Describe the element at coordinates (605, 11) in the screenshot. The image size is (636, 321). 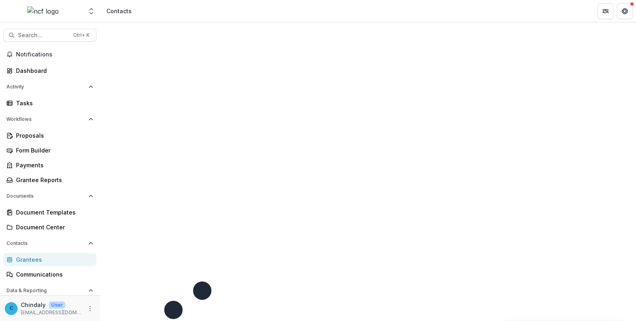
I see `button: Partners` at that location.